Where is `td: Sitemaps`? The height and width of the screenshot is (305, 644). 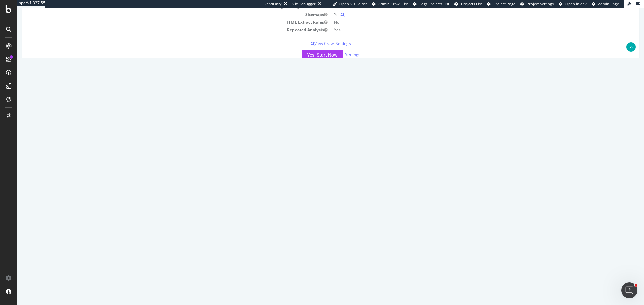
td: Sitemaps is located at coordinates (161, 7).